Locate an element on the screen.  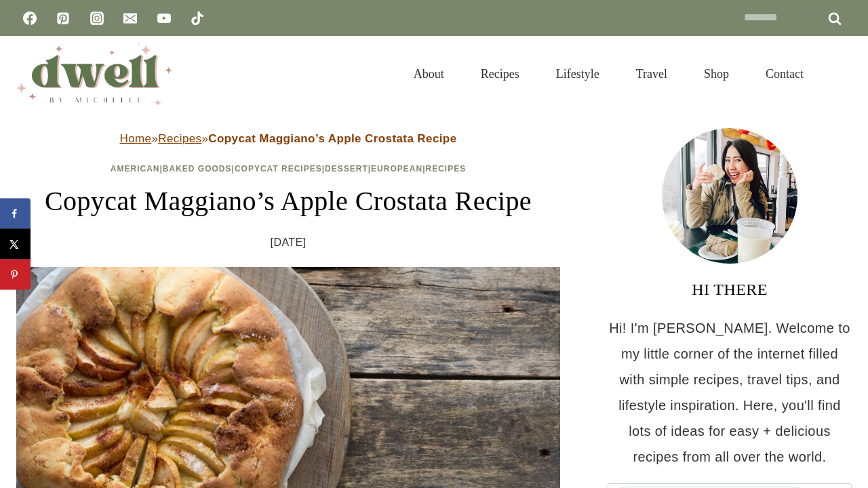
a: Lifestyle is located at coordinates (578, 74).